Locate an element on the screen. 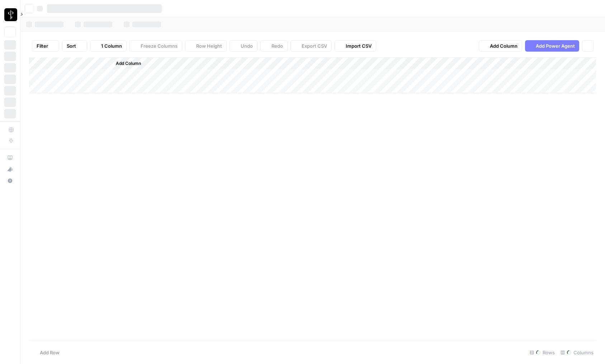 The width and height of the screenshot is (605, 364). button: Freeze Columns is located at coordinates (156, 46).